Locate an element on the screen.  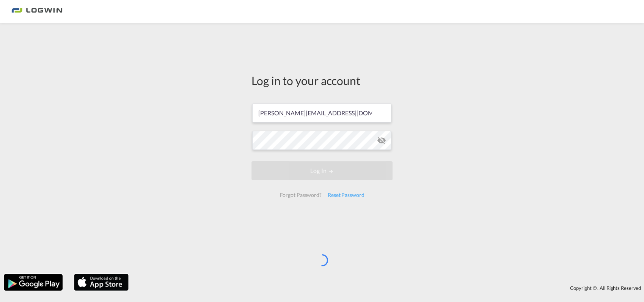
img: bc73a0e0d8c111efacd525e4c8ad7d32.png is located at coordinates (37, 12).